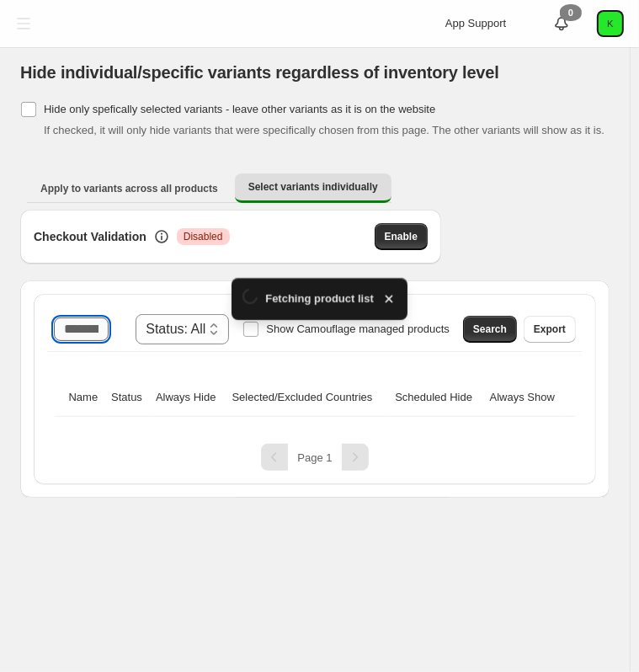  What do you see at coordinates (23, 23) in the screenshot?
I see `button: Toggle menu` at bounding box center [23, 23].